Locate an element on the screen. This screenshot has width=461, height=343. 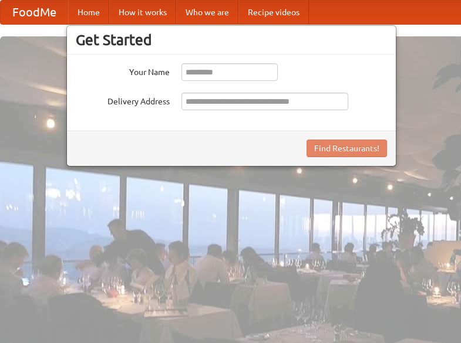
label: Your Name is located at coordinates (123, 70).